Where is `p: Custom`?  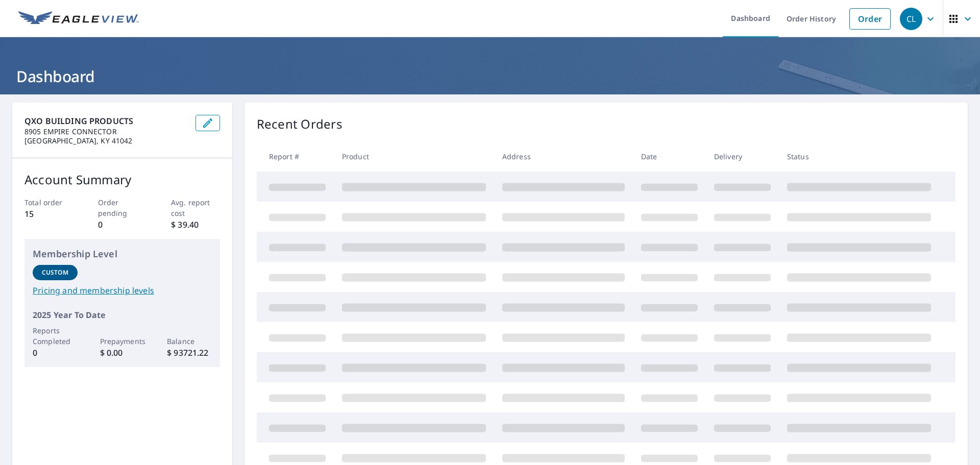 p: Custom is located at coordinates (55, 272).